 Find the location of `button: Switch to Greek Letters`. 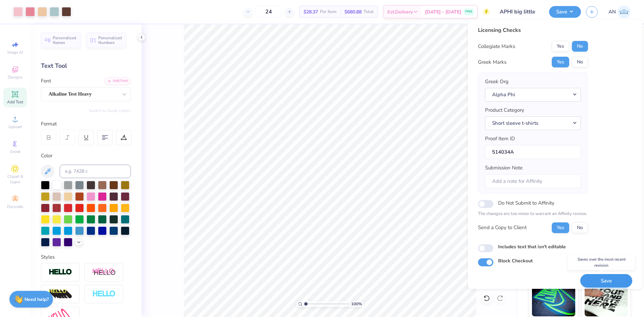

button: Switch to Greek Letters is located at coordinates (110, 111).